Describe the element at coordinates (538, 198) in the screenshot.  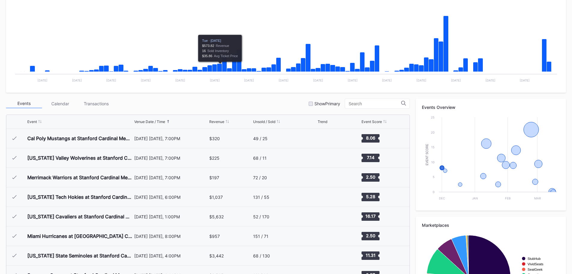
I see `text: Mar` at that location.